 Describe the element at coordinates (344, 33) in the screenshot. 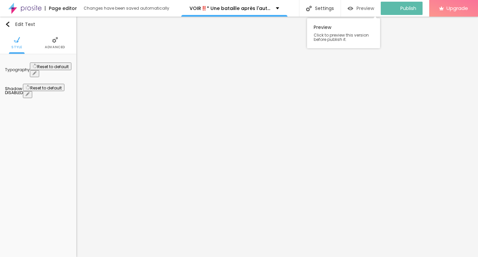

I see `div: Preview` at that location.